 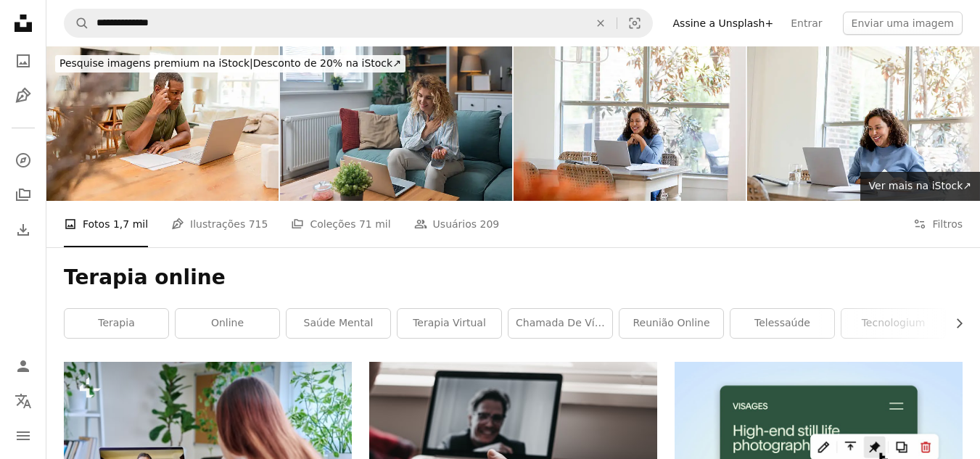 What do you see at coordinates (230, 64) in the screenshot?
I see `div: Desconto de 20% na iStock ↗` at bounding box center [230, 64].